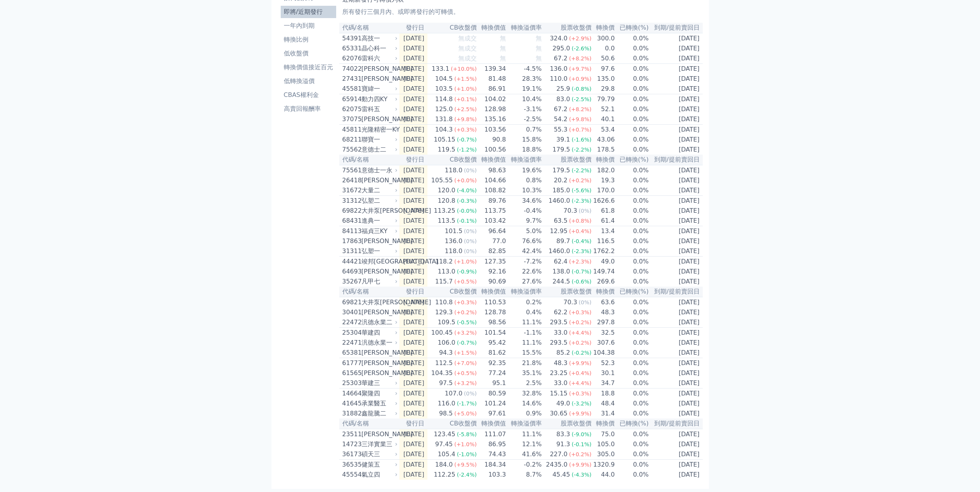 Image resolution: width=980 pixels, height=492 pixels. I want to click on div: 324.0, so click(559, 38).